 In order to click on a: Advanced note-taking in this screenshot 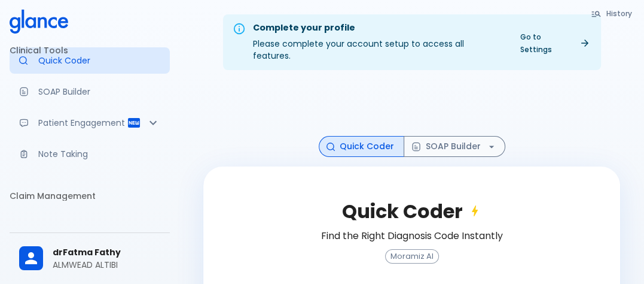, I will do `click(90, 154)`.